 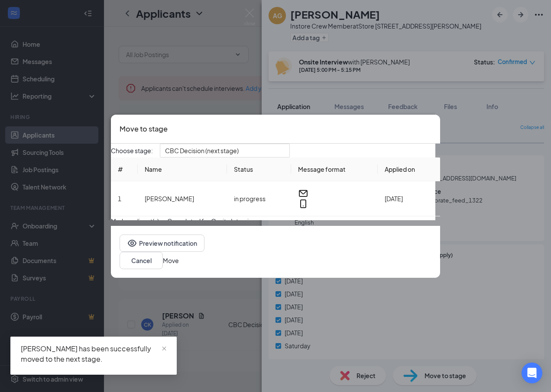 I want to click on th: Applied on, so click(x=409, y=169).